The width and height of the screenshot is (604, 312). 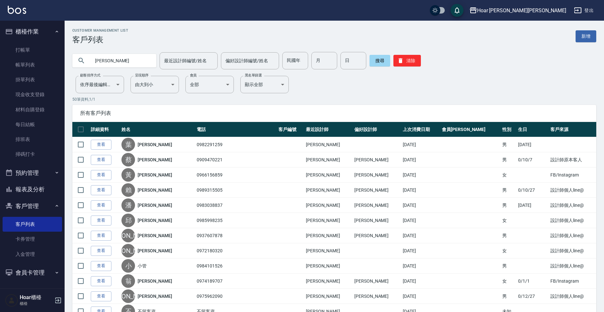 I want to click on th: 性別, so click(x=509, y=130).